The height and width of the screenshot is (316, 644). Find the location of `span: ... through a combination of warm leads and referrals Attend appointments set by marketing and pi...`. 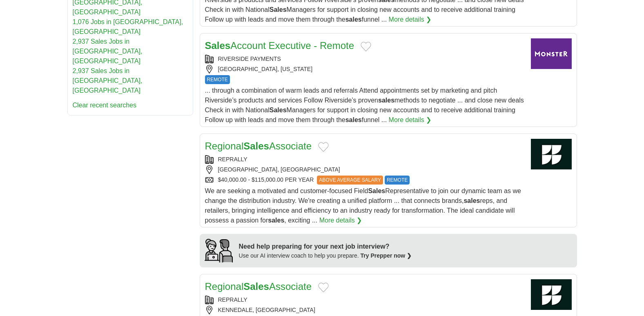

span: ... through a combination of warm leads and referrals Attend appointments set by marketing and pi... is located at coordinates (364, 105).